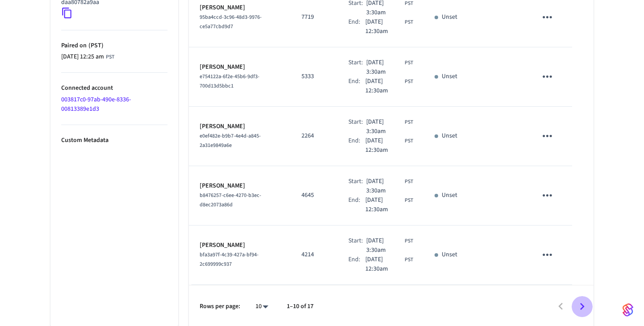 This screenshot has height=326, width=644. Describe the element at coordinates (314, 76) in the screenshot. I see `p: 5333` at that location.